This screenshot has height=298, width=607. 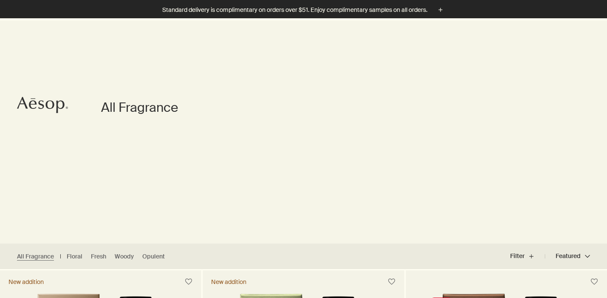 I want to click on a: Opulent, so click(x=153, y=256).